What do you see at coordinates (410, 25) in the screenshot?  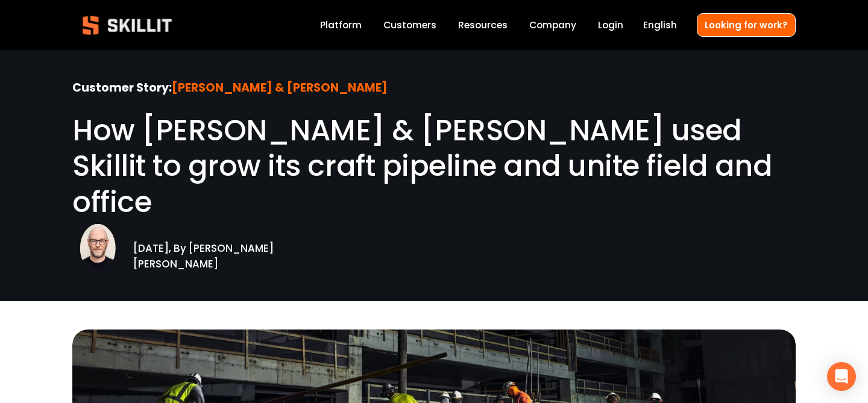 I see `a: Customers` at bounding box center [410, 25].